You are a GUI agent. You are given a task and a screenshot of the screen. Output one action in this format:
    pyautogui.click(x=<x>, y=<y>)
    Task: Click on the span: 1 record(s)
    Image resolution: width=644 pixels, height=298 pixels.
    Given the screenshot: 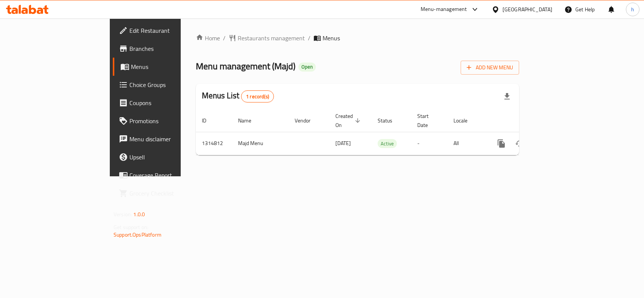 What is the action you would take?
    pyautogui.click(x=257, y=96)
    